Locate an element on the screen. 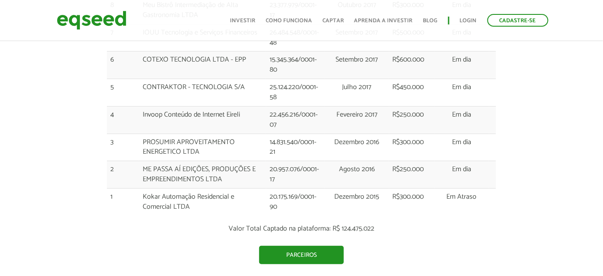  span: Setembro 2017 is located at coordinates (356, 59).